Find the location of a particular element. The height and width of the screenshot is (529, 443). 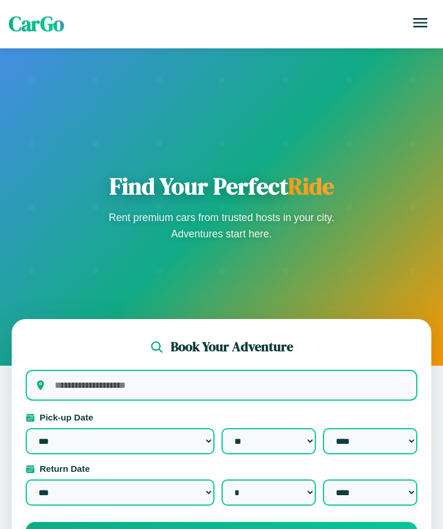

span: CarGo is located at coordinates (36, 24).